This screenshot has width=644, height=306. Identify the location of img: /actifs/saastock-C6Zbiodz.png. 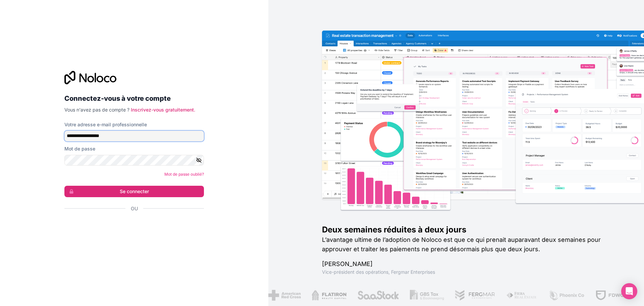
(378, 295).